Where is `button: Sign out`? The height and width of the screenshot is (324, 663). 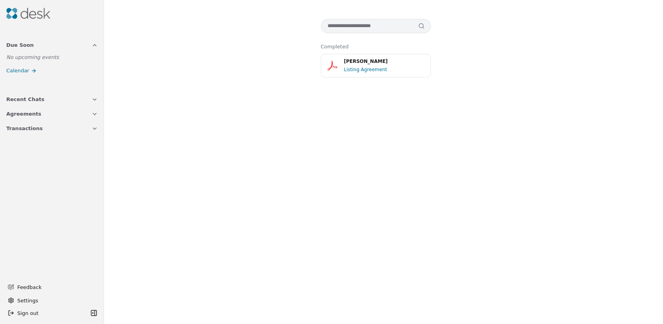 button: Sign out is located at coordinates (46, 313).